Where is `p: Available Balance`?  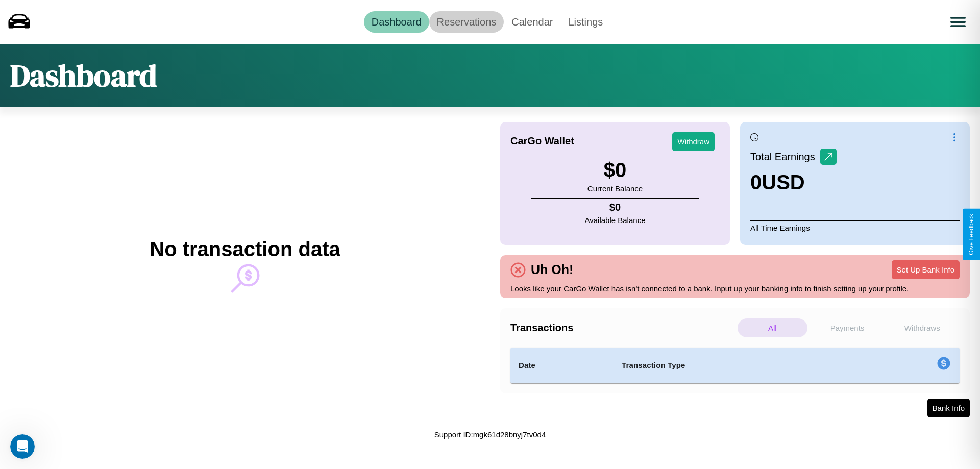
p: Available Balance is located at coordinates (615, 220).